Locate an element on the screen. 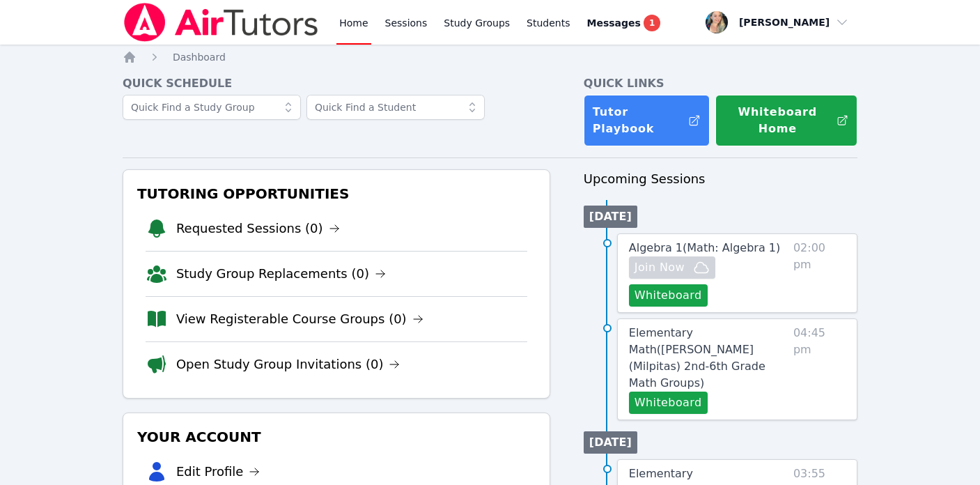 The height and width of the screenshot is (485, 980). span: Messages is located at coordinates (613, 23).